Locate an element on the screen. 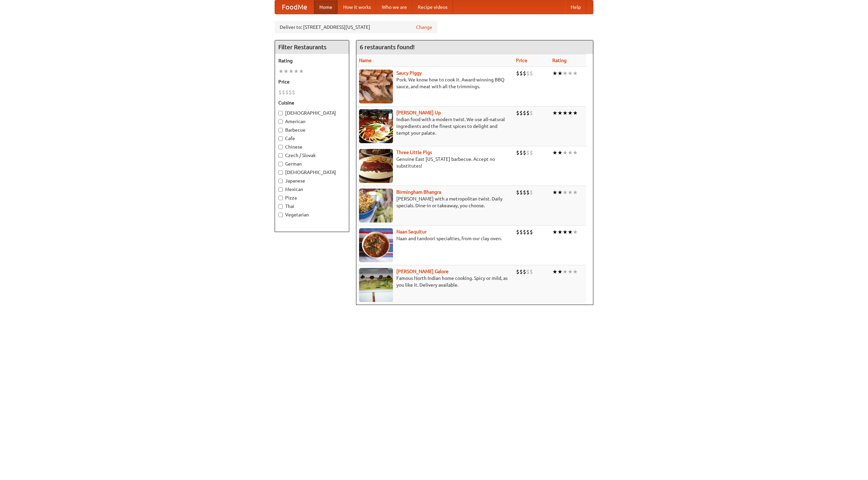 Image resolution: width=868 pixels, height=480 pixels. label: Barbecue is located at coordinates (312, 130).